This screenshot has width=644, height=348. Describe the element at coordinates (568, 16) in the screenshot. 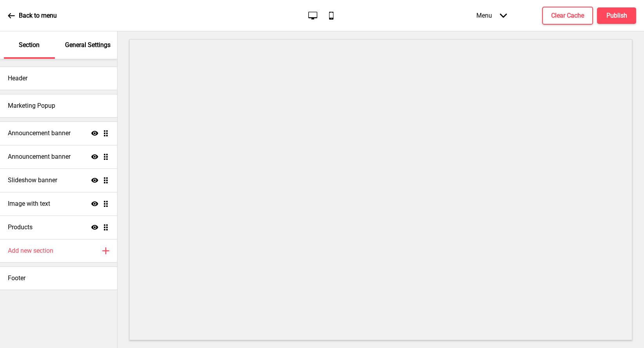

I see `h4: Clear Cache` at that location.